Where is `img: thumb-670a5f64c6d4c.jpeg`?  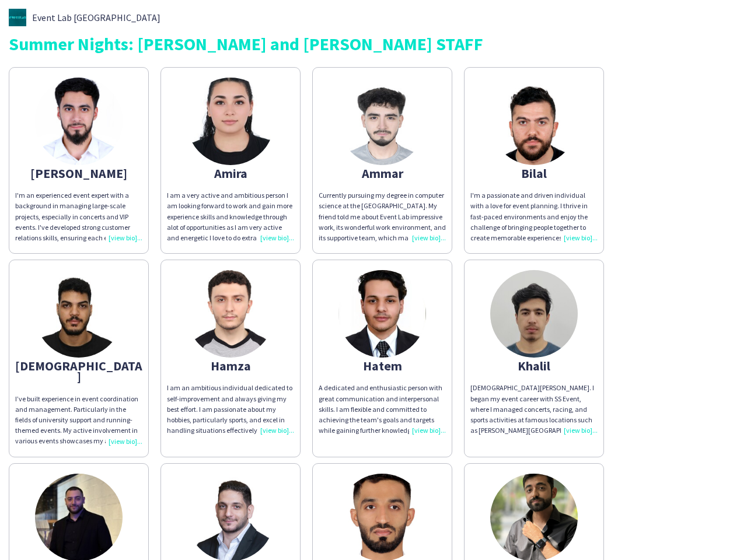
img: thumb-670a5f64c6d4c.jpeg is located at coordinates (231, 314).